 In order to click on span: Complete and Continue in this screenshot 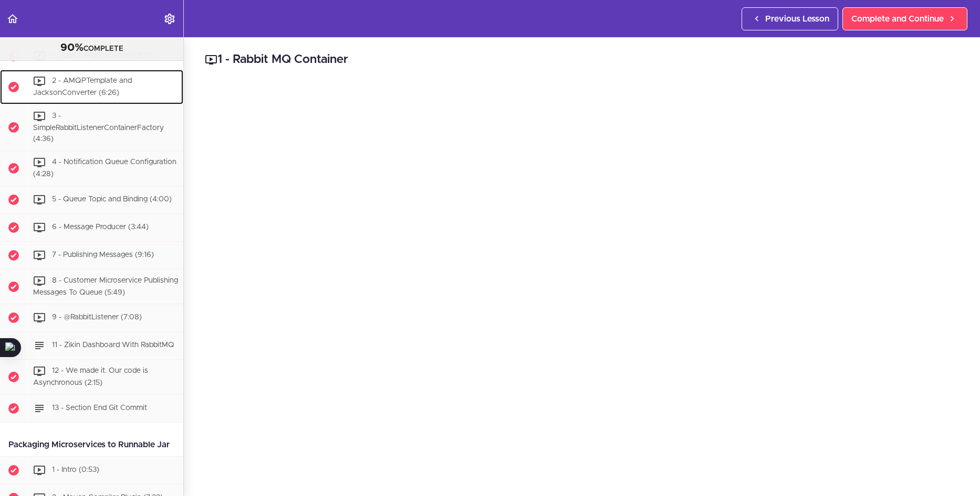, I will do `click(898, 19)`.